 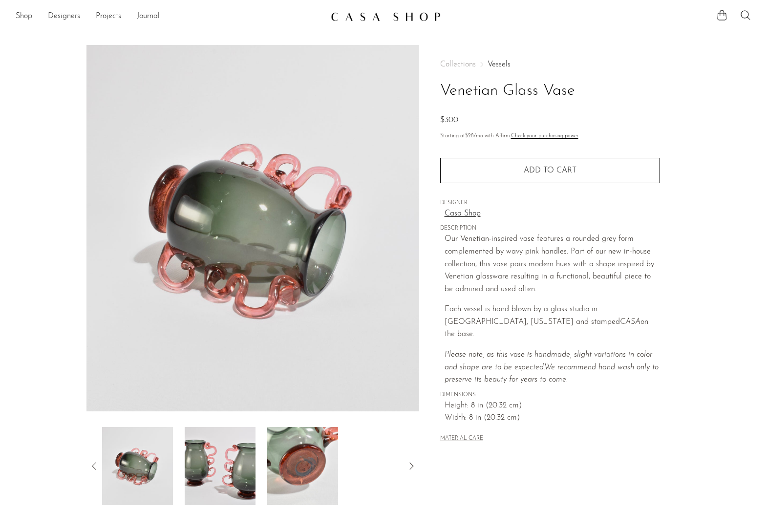 What do you see at coordinates (24, 17) in the screenshot?
I see `a: Shop` at bounding box center [24, 17].